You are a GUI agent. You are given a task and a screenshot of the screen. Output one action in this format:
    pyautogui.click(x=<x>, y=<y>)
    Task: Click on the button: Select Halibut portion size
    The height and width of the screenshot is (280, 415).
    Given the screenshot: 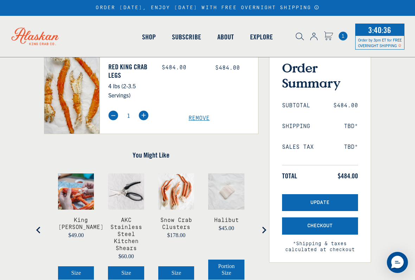 What is the action you would take?
    pyautogui.click(x=226, y=269)
    